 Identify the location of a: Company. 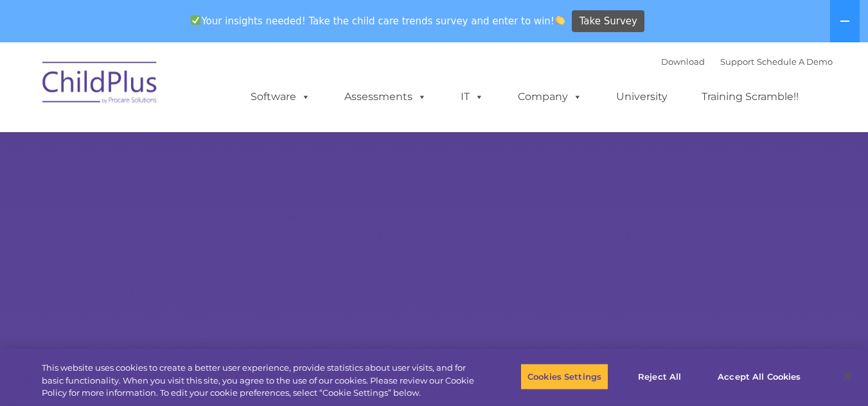
(550, 97).